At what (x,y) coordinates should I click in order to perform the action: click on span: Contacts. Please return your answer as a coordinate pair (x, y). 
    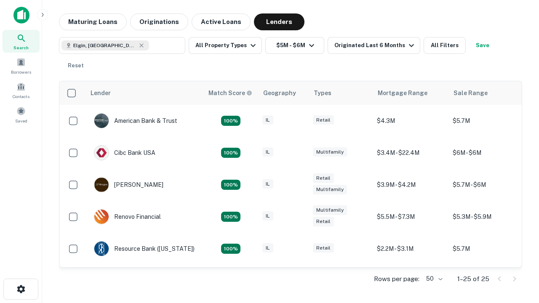
    Looking at the image, I should click on (21, 96).